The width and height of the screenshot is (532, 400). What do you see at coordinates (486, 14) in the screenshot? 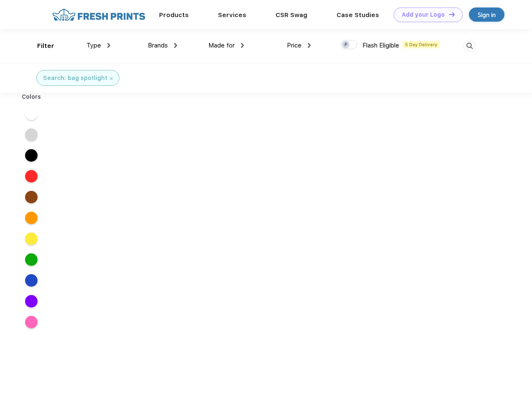
I see `div: Sign in` at bounding box center [486, 14].